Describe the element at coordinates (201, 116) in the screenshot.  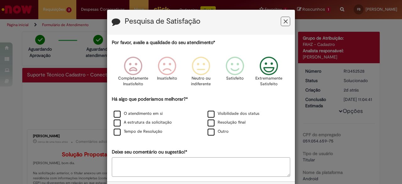
I see `div: Há algo que poderíamos melhorar?*` at that location.